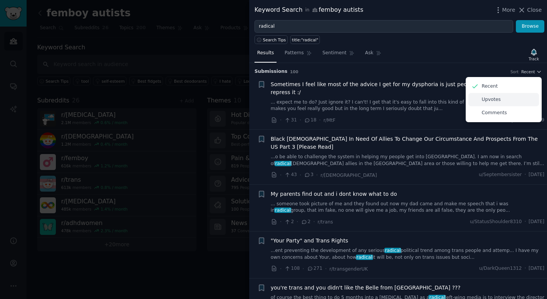 The width and height of the screenshot is (547, 299). I want to click on span: Sentiment, so click(334, 53).